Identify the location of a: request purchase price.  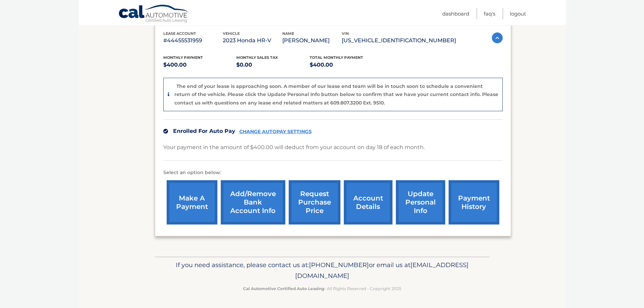
(314, 202).